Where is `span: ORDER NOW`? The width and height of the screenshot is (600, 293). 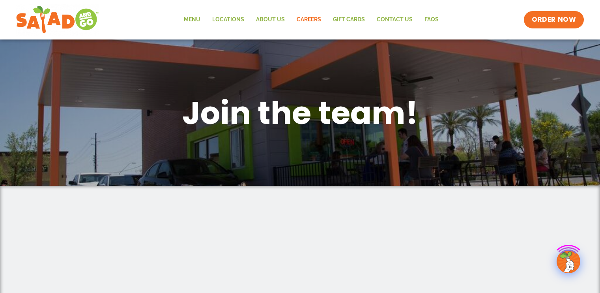 span: ORDER NOW is located at coordinates (554, 20).